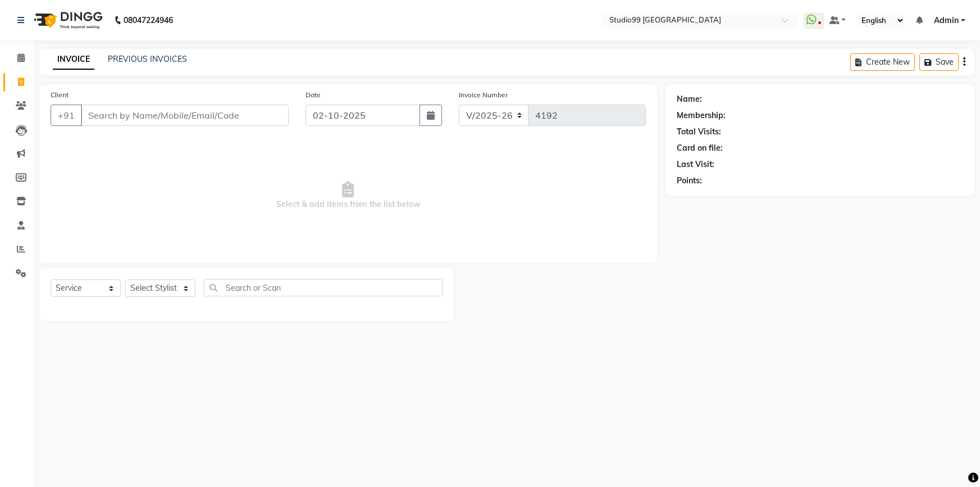  Describe the element at coordinates (696, 164) in the screenshot. I see `div: Last Visit:` at that location.